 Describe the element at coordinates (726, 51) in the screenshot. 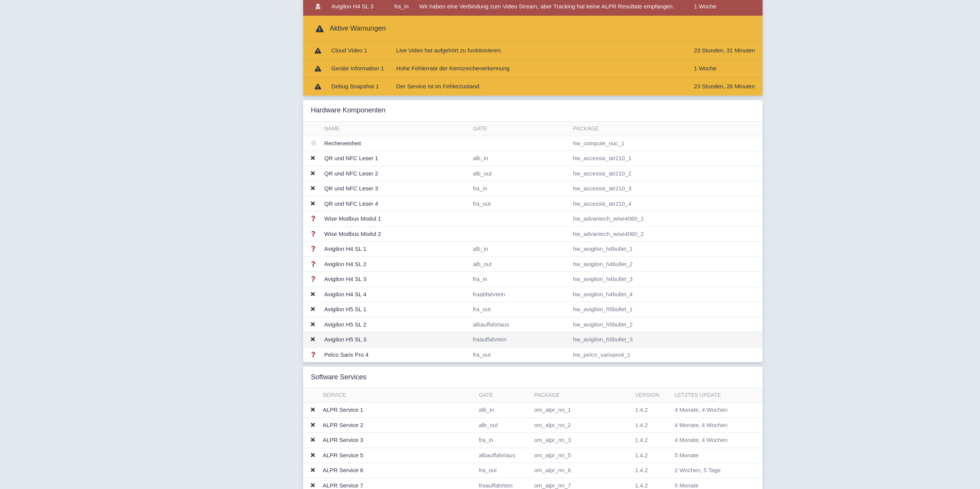

I see `td: 23 Stunden, 31 Minuten` at that location.